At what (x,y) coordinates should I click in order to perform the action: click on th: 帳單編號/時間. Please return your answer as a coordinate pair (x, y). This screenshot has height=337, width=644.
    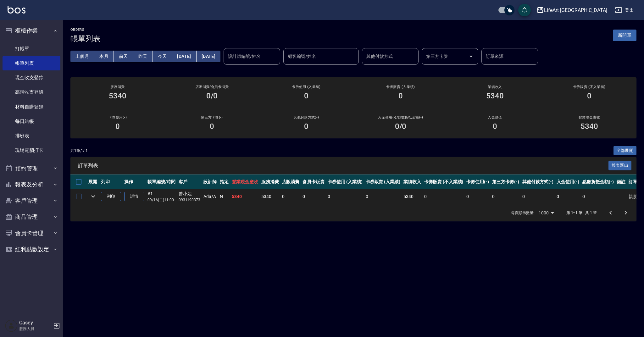
    Looking at the image, I should click on (161, 182).